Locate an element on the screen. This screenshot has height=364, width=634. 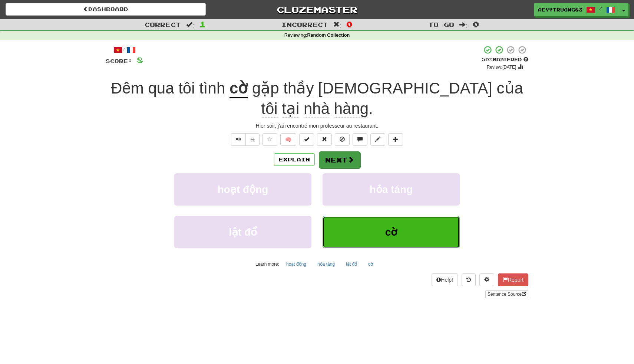
div: Text-to-speech controls is located at coordinates (244, 140).